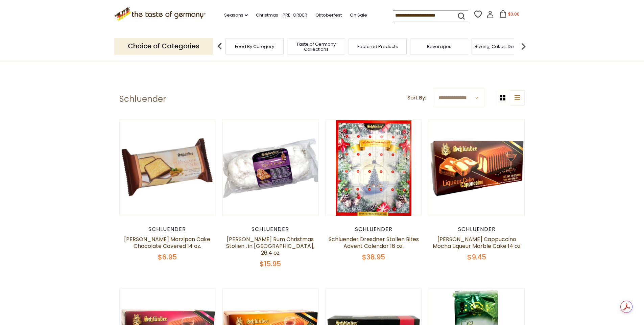 The height and width of the screenshot is (325, 644). I want to click on a: On Sale, so click(358, 15).